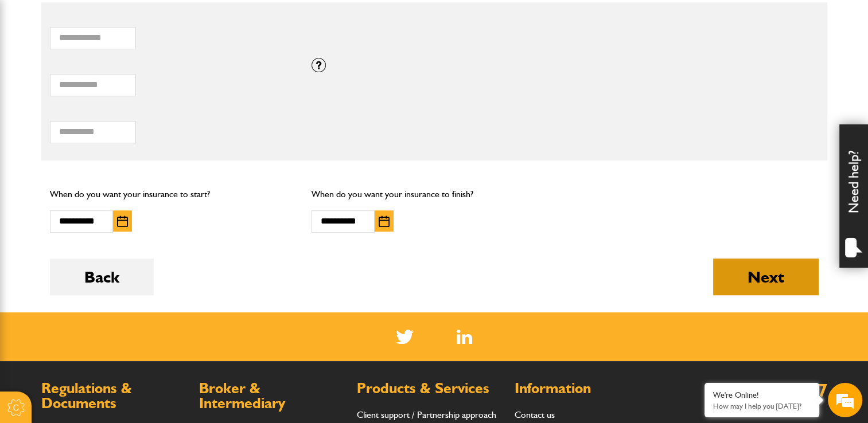 The width and height of the screenshot is (868, 423). I want to click on a: LinkedIn, so click(464, 337).